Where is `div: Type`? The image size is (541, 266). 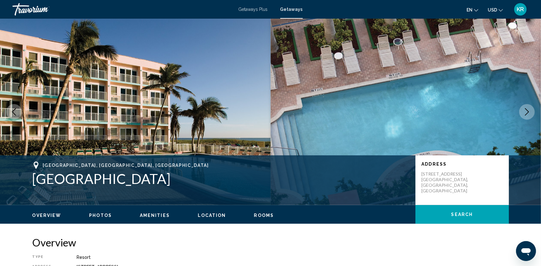
div: Type is located at coordinates (47, 258).